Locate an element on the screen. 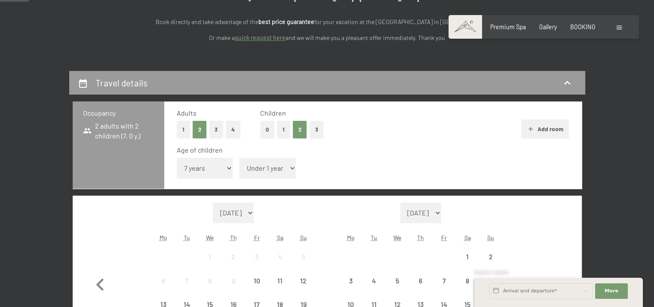 Image resolution: width=654 pixels, height=307 pixels. div: Thu Oct 09 2025 is located at coordinates (234, 281).